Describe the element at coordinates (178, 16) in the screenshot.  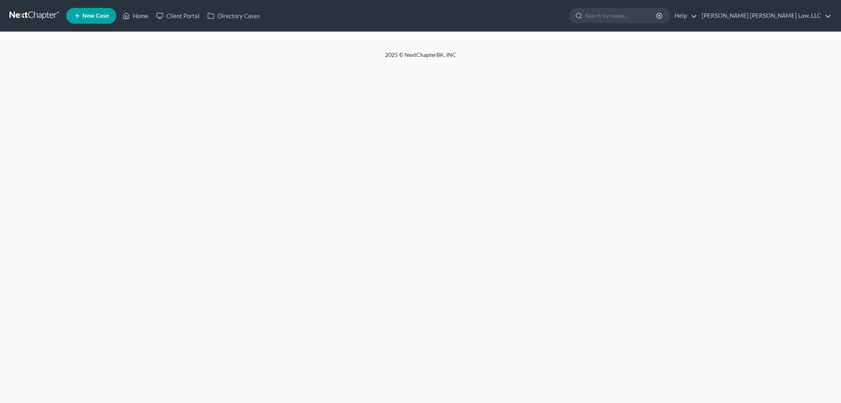
I see `a: Client Portal` at that location.